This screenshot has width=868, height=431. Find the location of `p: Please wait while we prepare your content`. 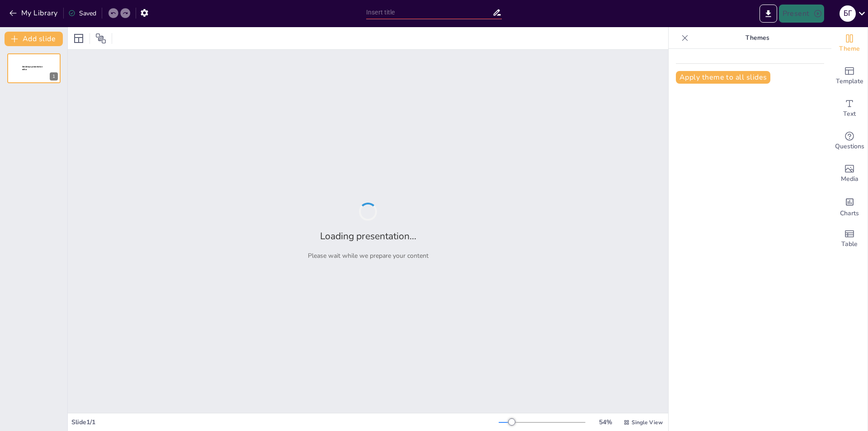

p: Please wait while we prepare your content is located at coordinates (368, 256).